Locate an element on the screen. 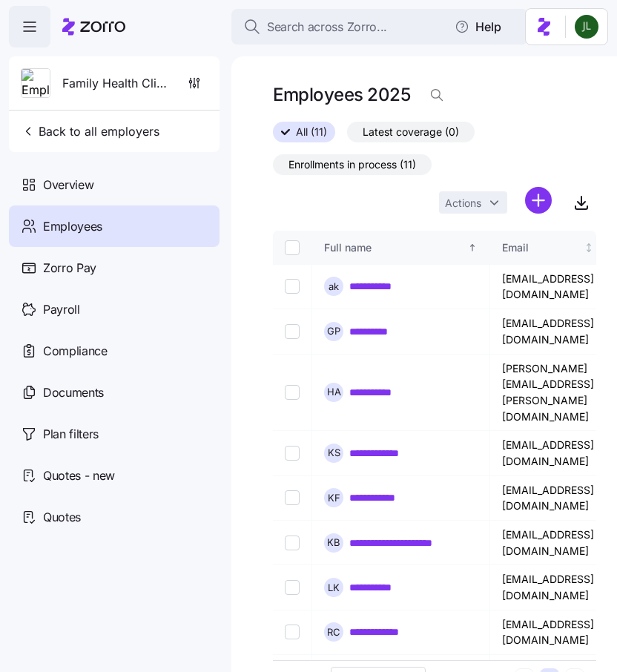 This screenshot has height=672, width=617. span: a k is located at coordinates (333, 286).